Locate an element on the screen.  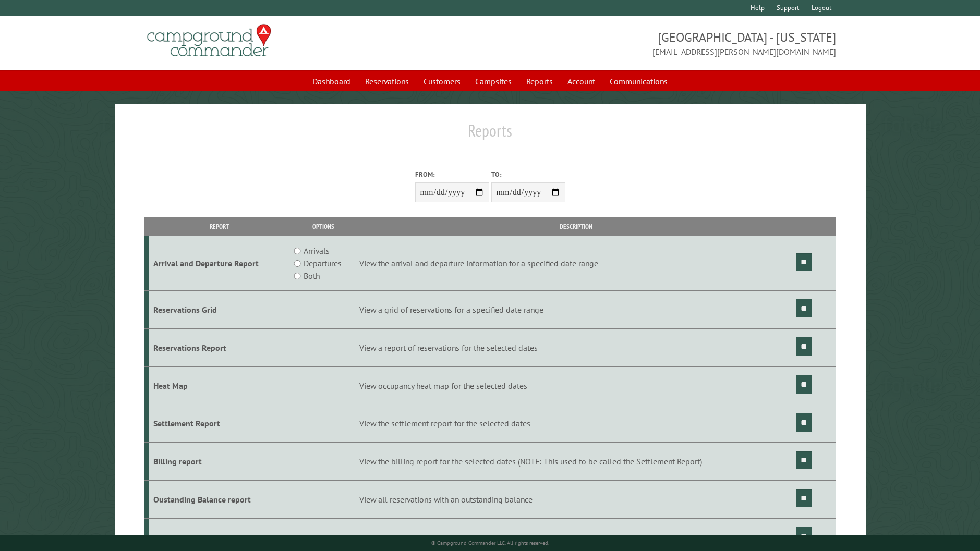
td: View the arrival and departure information for a specified date range is located at coordinates (576, 264).